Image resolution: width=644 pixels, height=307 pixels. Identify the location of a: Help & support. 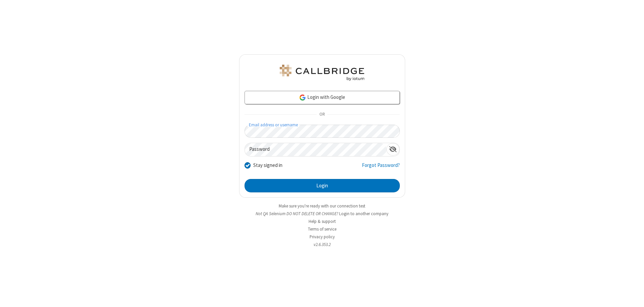
(322, 221).